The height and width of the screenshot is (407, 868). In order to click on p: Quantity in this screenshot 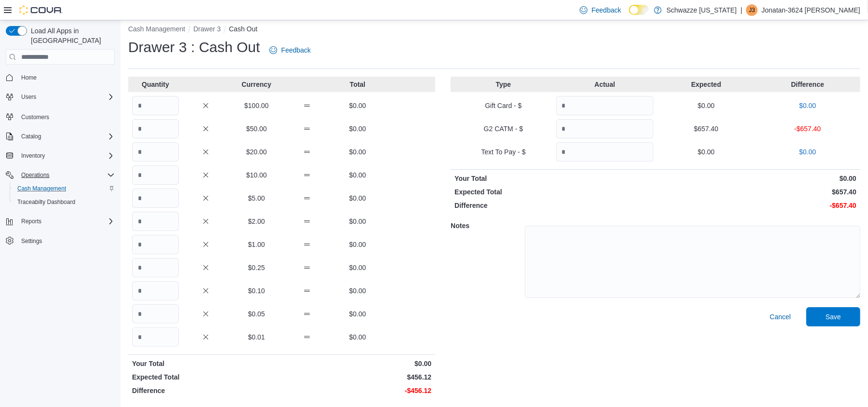, I will do `click(155, 84)`.